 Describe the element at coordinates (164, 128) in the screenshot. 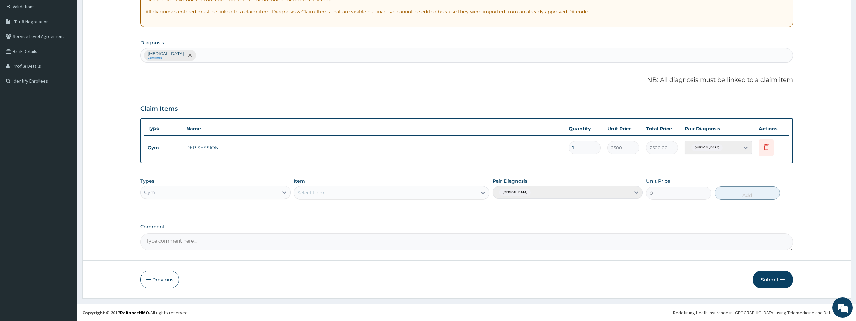

I see `th: Type` at that location.